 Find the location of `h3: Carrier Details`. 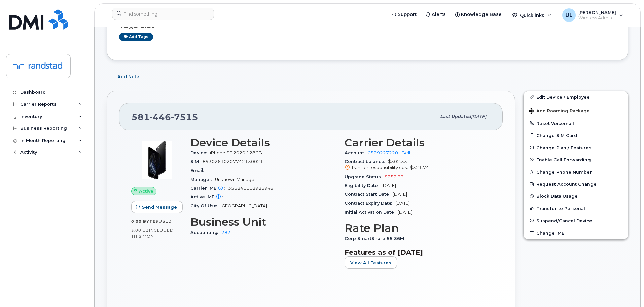

h3: Carrier Details is located at coordinates (418, 142).